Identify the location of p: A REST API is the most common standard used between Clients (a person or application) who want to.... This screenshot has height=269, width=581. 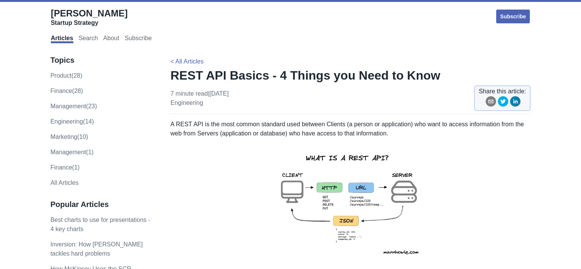
(350, 129).